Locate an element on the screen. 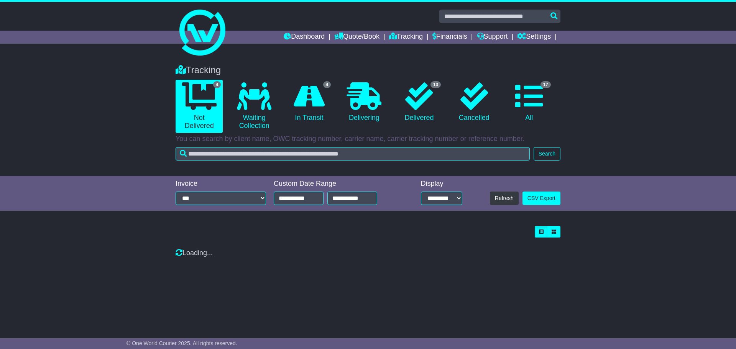  span: 17 is located at coordinates (546, 85).